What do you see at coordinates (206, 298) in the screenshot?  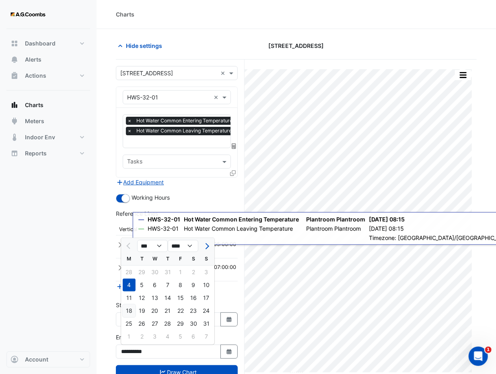 I see `div: Sunday, August 17, 2025` at bounding box center [206, 298].